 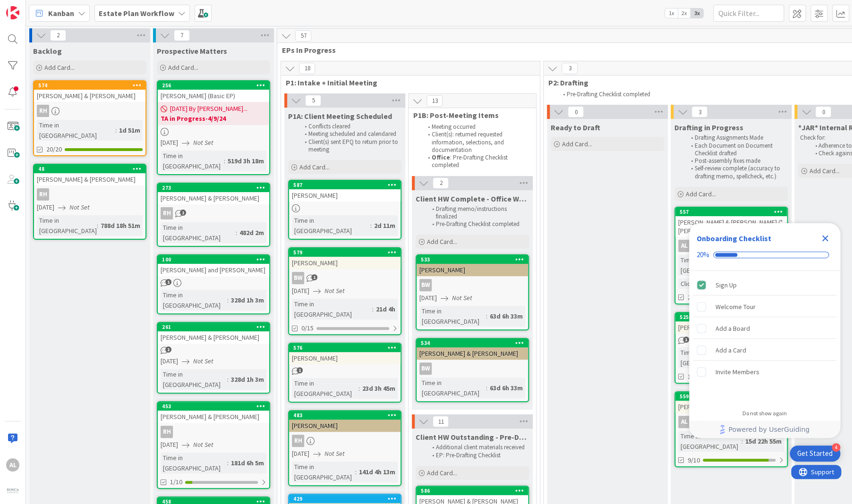 I want to click on li: Client(s): returned requested information, selections, and documentation, so click(x=474, y=142).